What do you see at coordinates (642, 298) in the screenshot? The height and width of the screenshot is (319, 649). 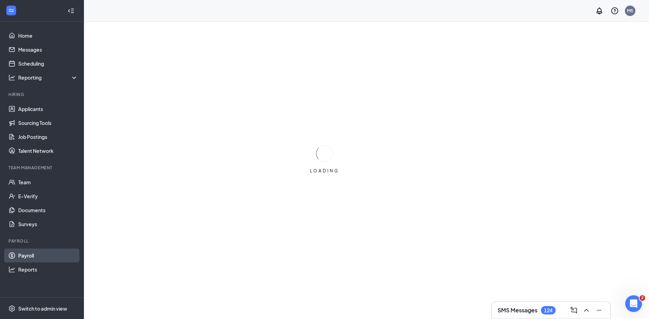 I see `span: 2` at bounding box center [642, 298].